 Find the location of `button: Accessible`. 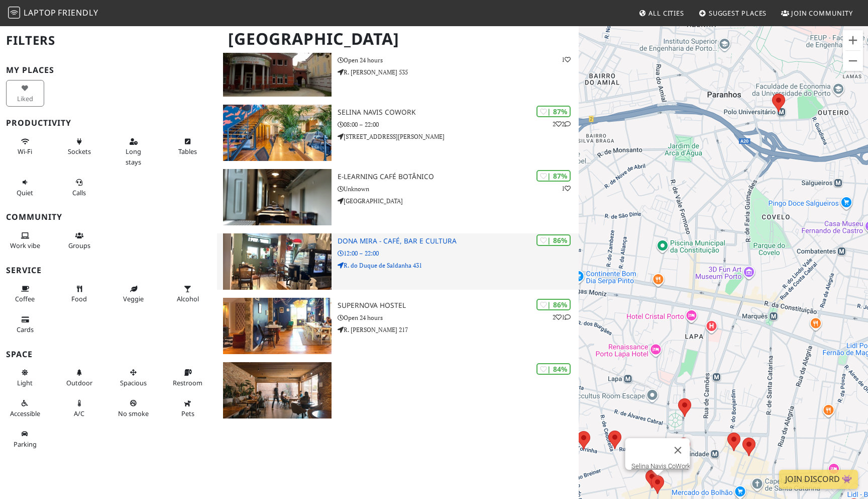

button: Accessible is located at coordinates (25, 407).